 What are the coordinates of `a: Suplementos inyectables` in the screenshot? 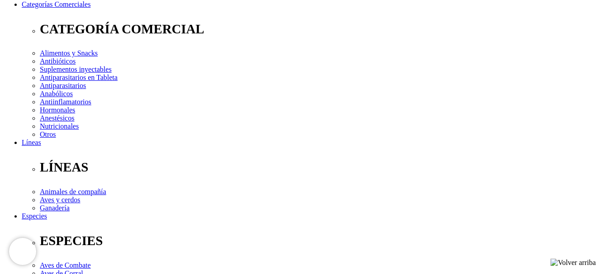 It's located at (75, 69).